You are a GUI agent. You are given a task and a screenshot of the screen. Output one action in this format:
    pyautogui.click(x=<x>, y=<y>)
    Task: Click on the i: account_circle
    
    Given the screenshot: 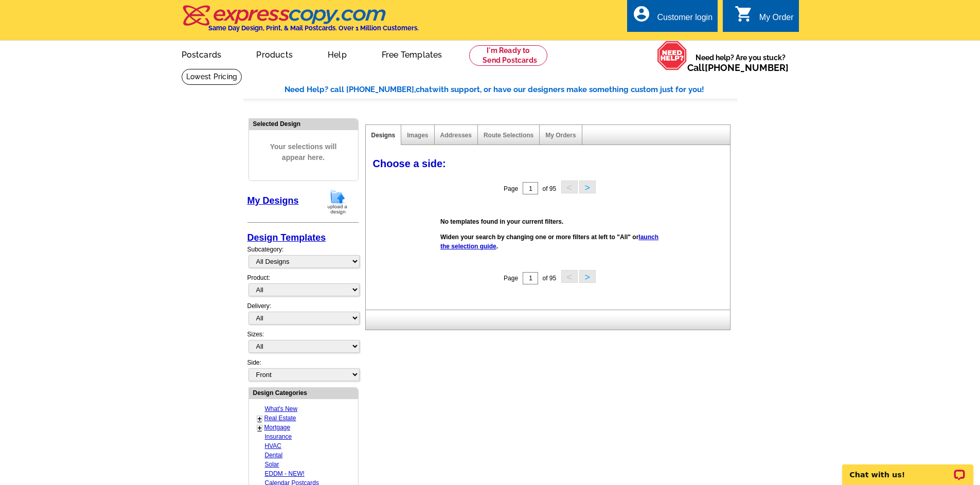 What is the action you would take?
    pyautogui.click(x=641, y=14)
    